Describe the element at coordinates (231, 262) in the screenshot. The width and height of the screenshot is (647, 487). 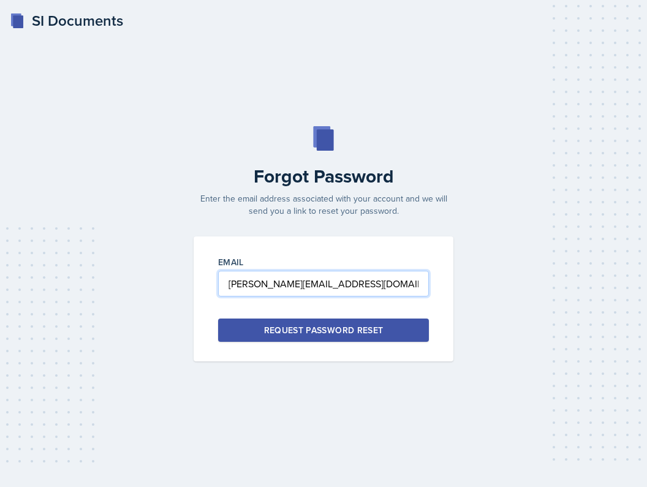
I see `label: Email` at that location.